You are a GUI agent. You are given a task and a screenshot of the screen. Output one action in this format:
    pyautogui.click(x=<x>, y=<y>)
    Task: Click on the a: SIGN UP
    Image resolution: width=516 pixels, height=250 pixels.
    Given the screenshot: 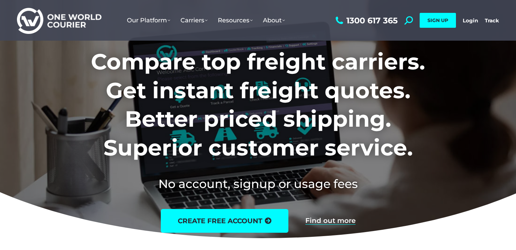 What is the action you would take?
    pyautogui.click(x=438, y=20)
    